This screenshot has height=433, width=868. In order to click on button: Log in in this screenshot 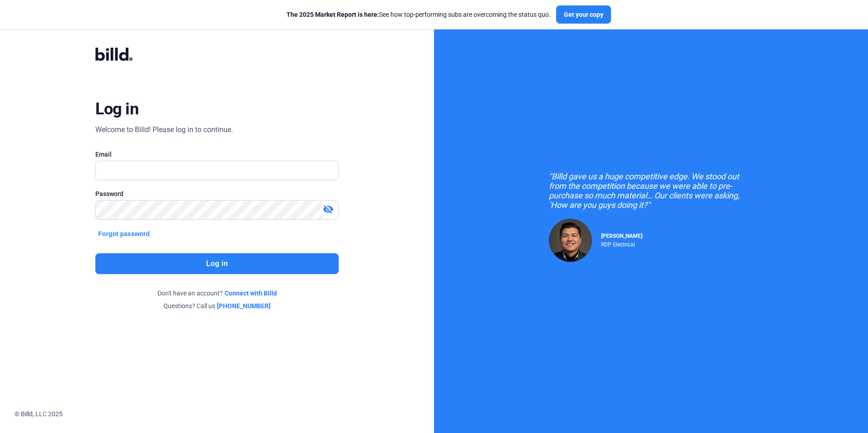, I will do `click(216, 263)`.